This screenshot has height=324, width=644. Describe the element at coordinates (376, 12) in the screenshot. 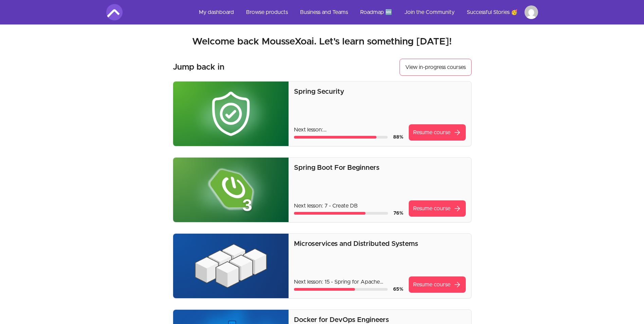

I see `a: Roadmap 🆕` at that location.